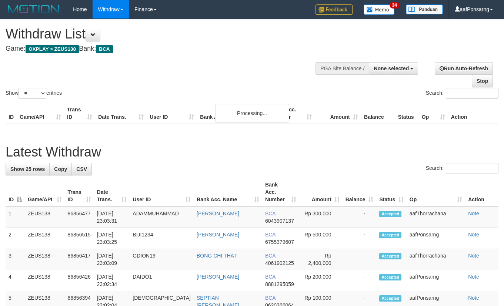 This screenshot has width=504, height=306. I want to click on span: Copy 4061902125 to clipboard, so click(279, 263).